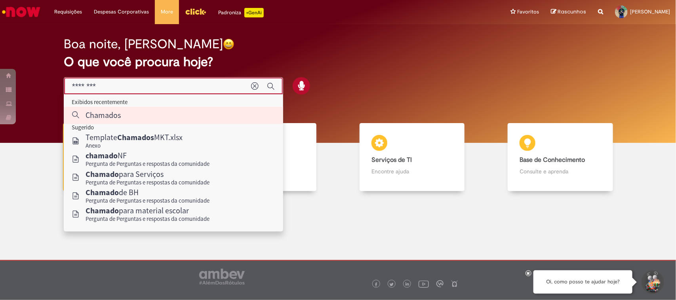 The height and width of the screenshot is (300, 676). I want to click on div: Padroniza, so click(241, 13).